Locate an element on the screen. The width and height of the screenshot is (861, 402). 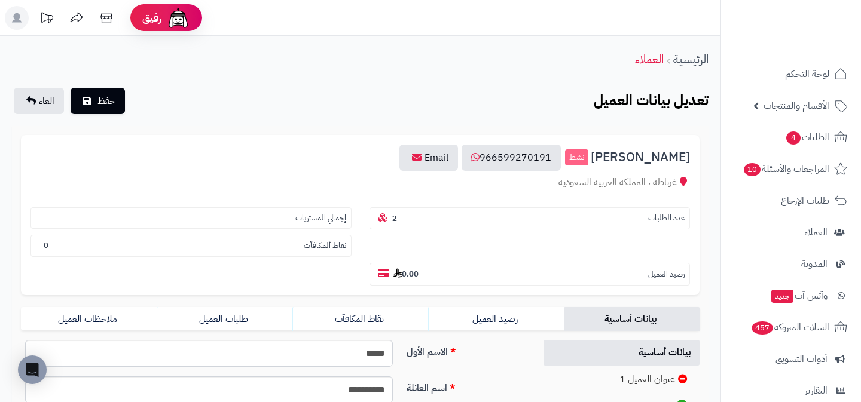
a: الرئيسية is located at coordinates (691, 59).